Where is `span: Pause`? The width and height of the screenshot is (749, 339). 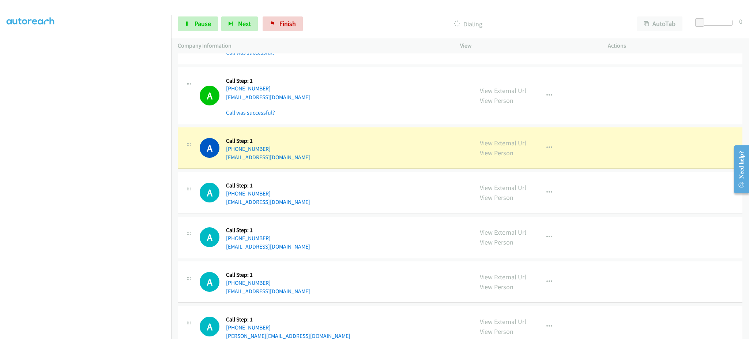
span: Pause is located at coordinates (203, 23).